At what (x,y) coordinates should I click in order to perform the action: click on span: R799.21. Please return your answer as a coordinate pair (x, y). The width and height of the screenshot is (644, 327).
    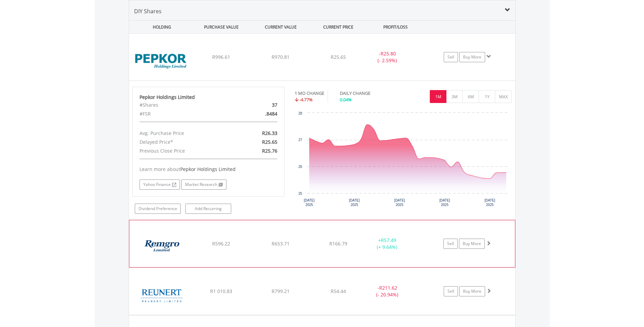
    Looking at the image, I should click on (280, 291).